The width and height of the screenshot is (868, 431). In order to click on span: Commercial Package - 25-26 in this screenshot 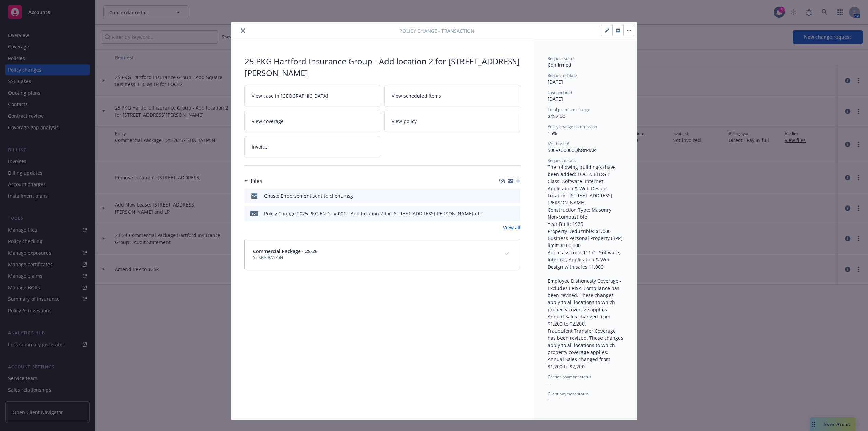, I will do `click(285, 251)`.